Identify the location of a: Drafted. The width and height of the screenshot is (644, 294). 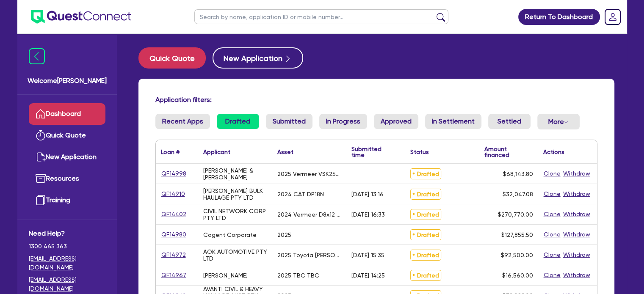
(238, 121).